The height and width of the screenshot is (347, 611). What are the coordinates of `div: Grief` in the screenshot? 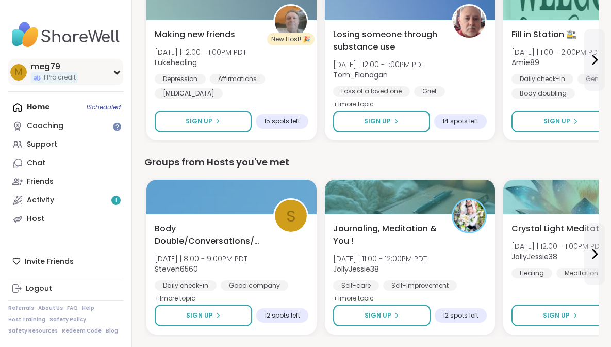 It's located at (430, 91).